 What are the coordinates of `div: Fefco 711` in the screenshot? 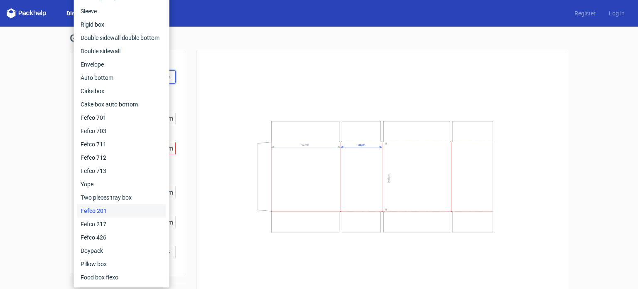 It's located at (122, 144).